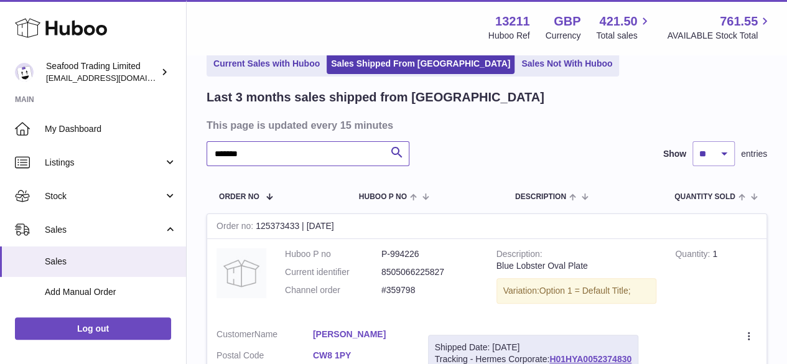  I want to click on strong: Order no, so click(236, 227).